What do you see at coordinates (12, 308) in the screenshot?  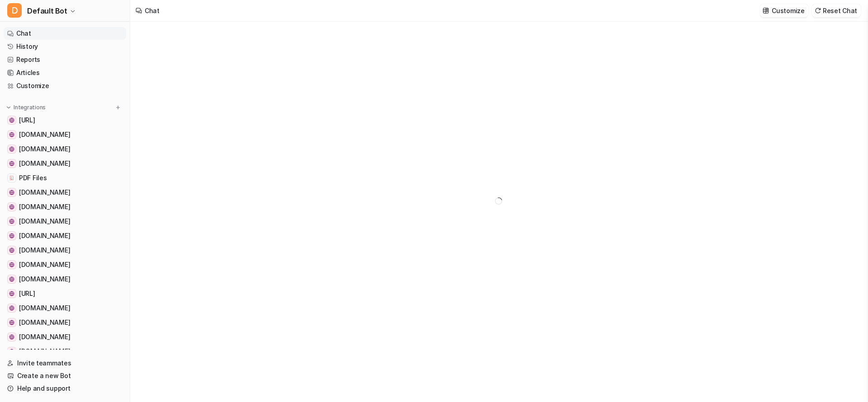 I see `img: mail.google.com` at bounding box center [12, 308].